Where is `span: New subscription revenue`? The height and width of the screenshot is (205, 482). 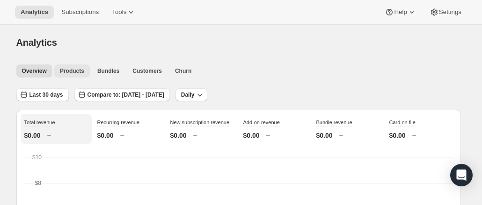 span: New subscription revenue is located at coordinates (200, 123).